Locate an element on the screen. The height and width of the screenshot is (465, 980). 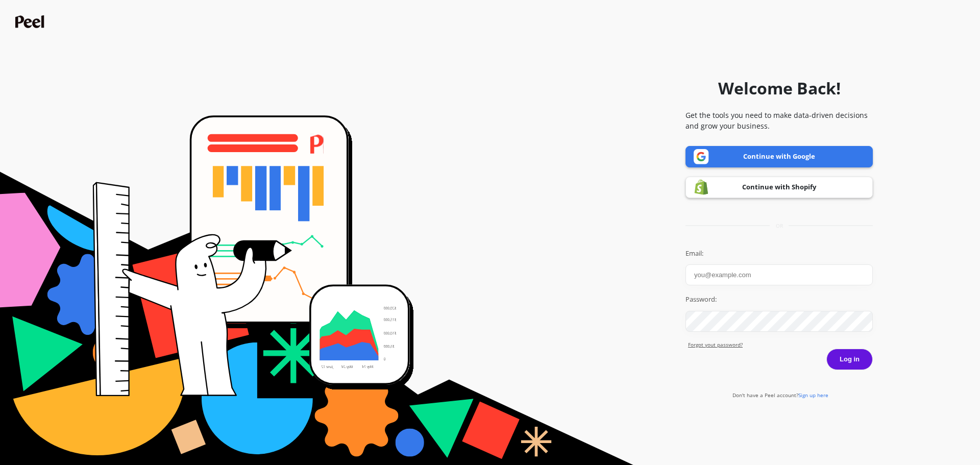
span: Sign up here is located at coordinates (813, 395).